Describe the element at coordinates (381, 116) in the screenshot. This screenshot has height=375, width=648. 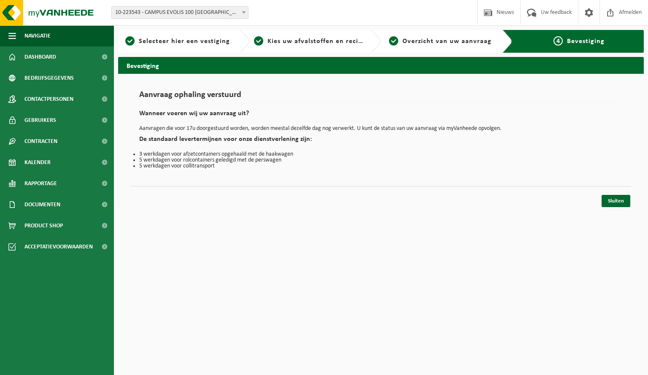
I see `h2: Wanneer voeren wij uw aanvraag uit?` at that location.